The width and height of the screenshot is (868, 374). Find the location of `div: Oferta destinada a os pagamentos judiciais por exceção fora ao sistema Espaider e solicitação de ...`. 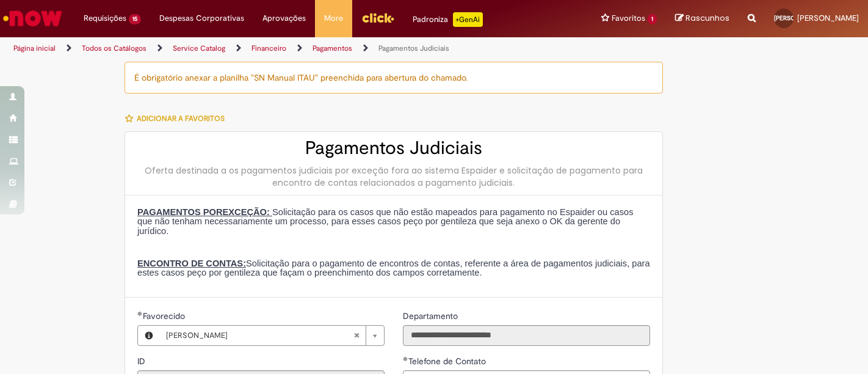

div: Oferta destinada a os pagamentos judiciais por exceção fora ao sistema Espaider e solicitação de ... is located at coordinates (393, 177).